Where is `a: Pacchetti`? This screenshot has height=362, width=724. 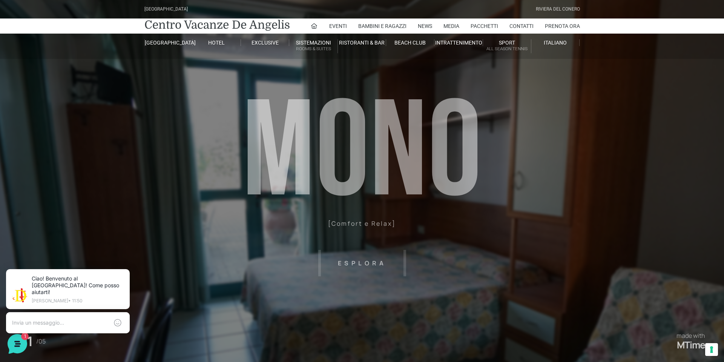 a: Pacchetti is located at coordinates (484, 26).